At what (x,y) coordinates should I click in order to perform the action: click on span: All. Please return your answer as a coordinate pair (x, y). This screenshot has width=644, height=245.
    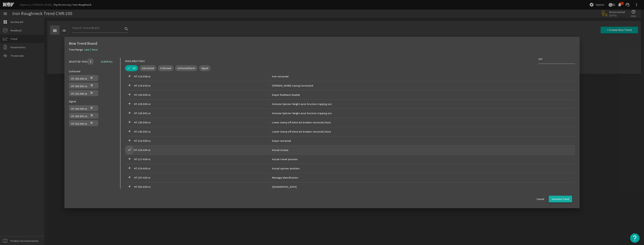
    Looking at the image, I should click on (134, 68).